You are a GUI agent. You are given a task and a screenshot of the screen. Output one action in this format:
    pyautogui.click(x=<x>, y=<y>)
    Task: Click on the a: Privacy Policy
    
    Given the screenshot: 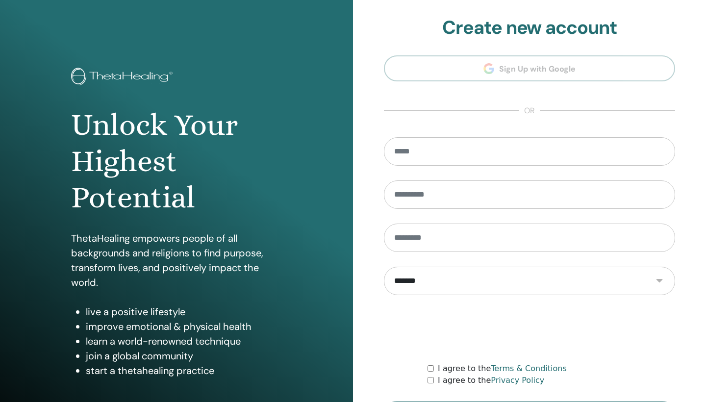 What is the action you would take?
    pyautogui.click(x=517, y=380)
    